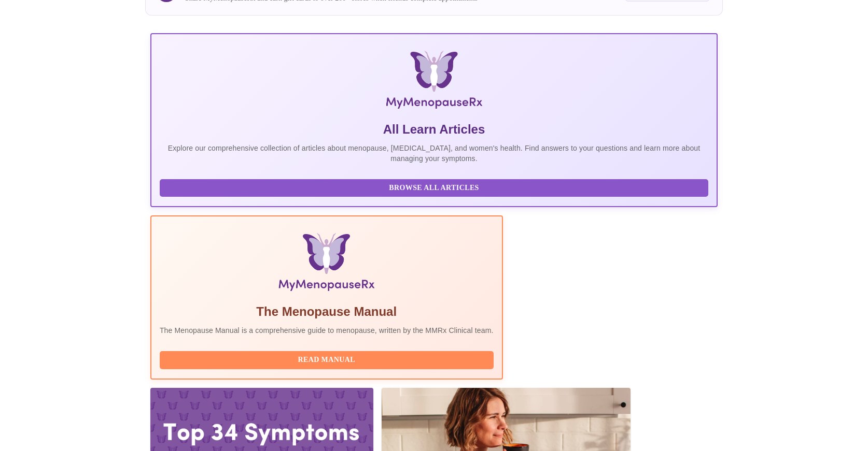 The height and width of the screenshot is (451, 868). Describe the element at coordinates (434, 130) in the screenshot. I see `h5: All Learn Articles` at that location.